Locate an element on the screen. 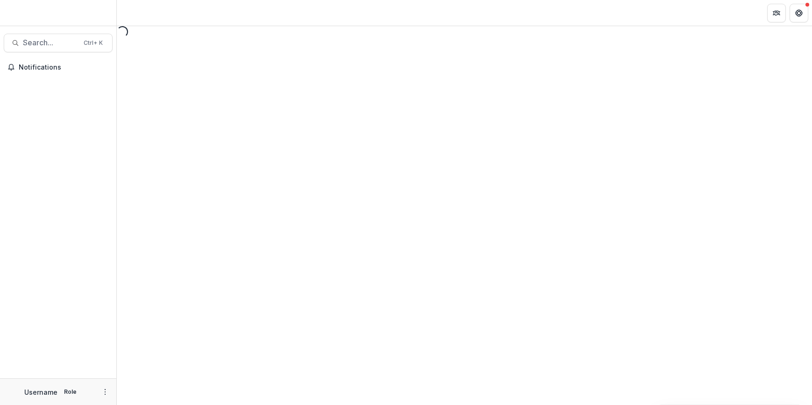  button: Notifications is located at coordinates (58, 67).